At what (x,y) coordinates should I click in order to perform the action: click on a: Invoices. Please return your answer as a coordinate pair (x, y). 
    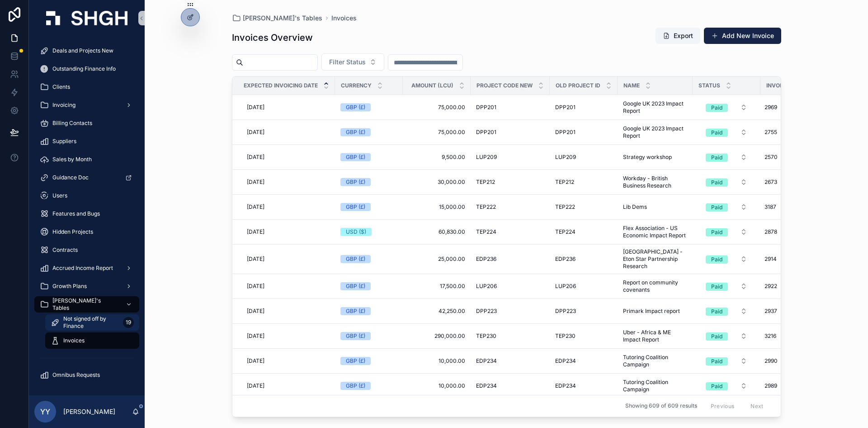
    Looking at the image, I should click on (344, 18).